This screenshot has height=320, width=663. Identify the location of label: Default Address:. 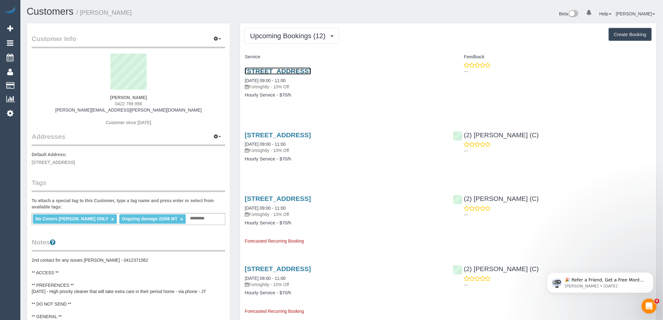
(49, 154).